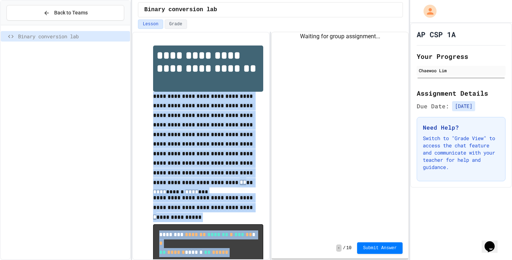 This screenshot has height=260, width=512. What do you see at coordinates (65, 13) in the screenshot?
I see `button: Back to Teams` at bounding box center [65, 13].